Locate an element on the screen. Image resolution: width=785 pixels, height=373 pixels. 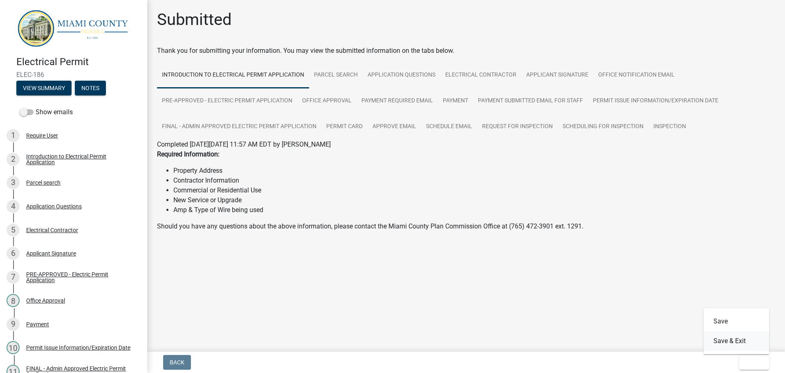
strong: Required Information: is located at coordinates (188, 154).